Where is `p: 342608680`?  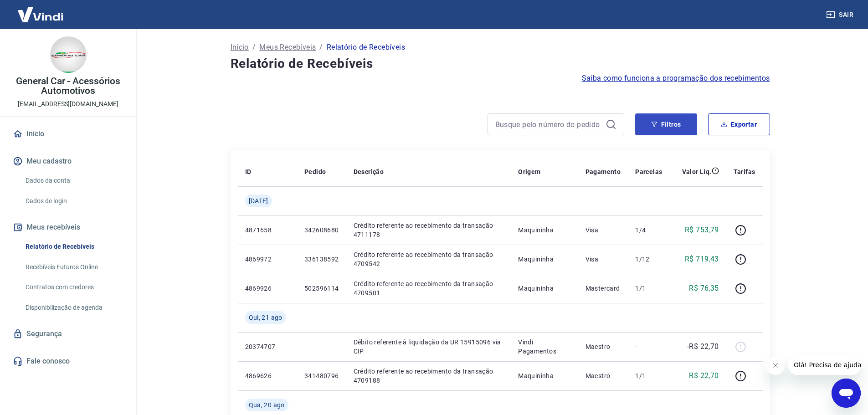 p: 342608680 is located at coordinates (322, 230).